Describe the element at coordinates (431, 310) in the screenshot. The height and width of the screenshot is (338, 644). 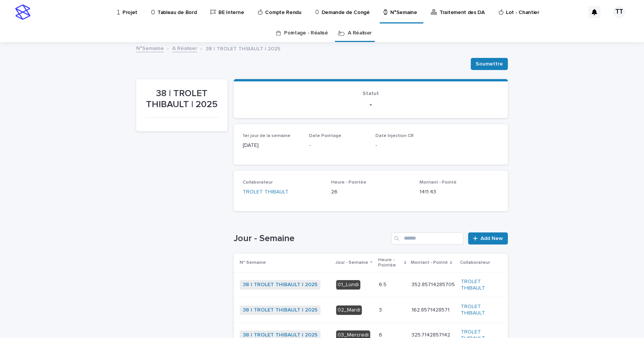
I see `p: 162.8571428571` at that location.